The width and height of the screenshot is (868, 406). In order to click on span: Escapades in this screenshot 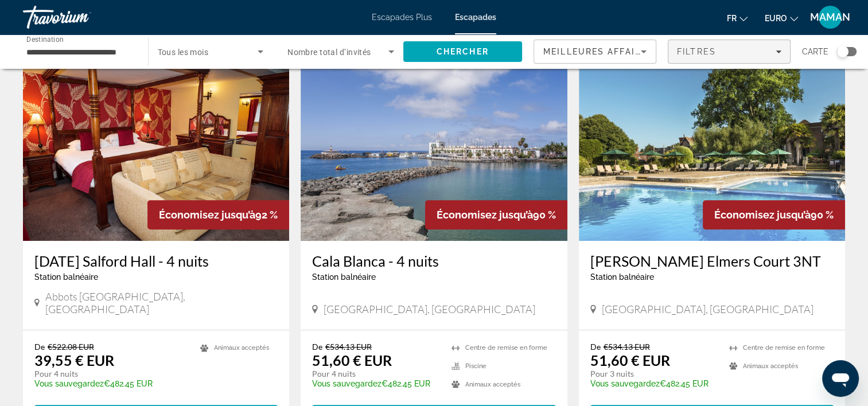, I will do `click(476, 17)`.